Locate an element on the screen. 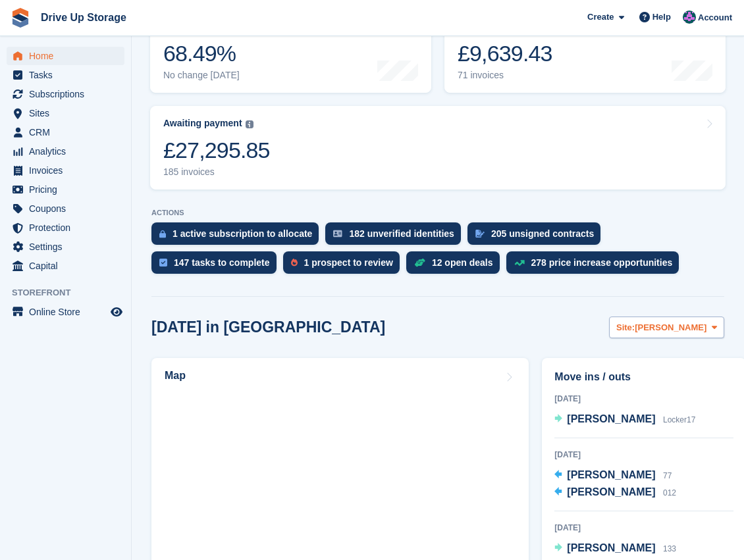  span: Pricing is located at coordinates (69, 189).